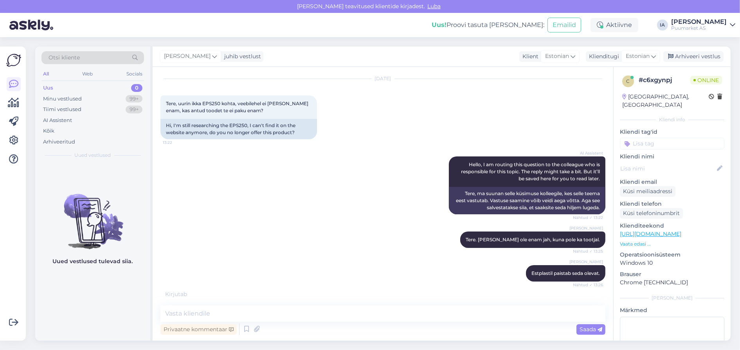 The height and width of the screenshot is (350, 740). Describe the element at coordinates (672, 120) in the screenshot. I see `div: Kliendi info` at that location.